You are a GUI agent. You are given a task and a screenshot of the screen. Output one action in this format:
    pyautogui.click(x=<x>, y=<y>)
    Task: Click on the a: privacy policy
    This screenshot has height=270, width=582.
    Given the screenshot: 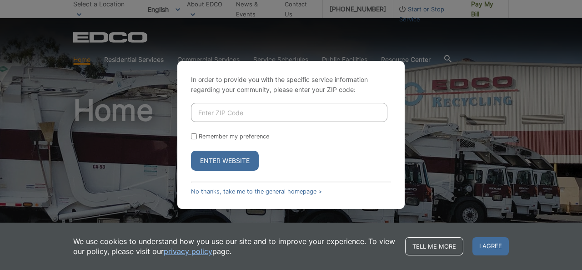 What is the action you would take?
    pyautogui.click(x=188, y=251)
    